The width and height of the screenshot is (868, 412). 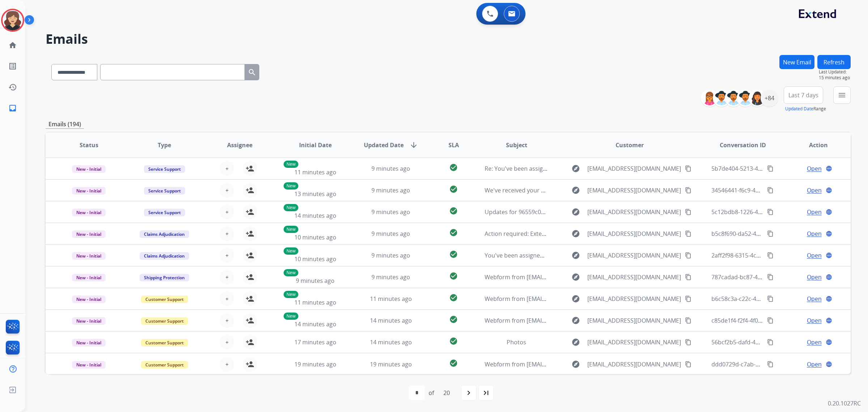 What do you see at coordinates (842, 95) in the screenshot?
I see `mat-icon: menu` at bounding box center [842, 95].